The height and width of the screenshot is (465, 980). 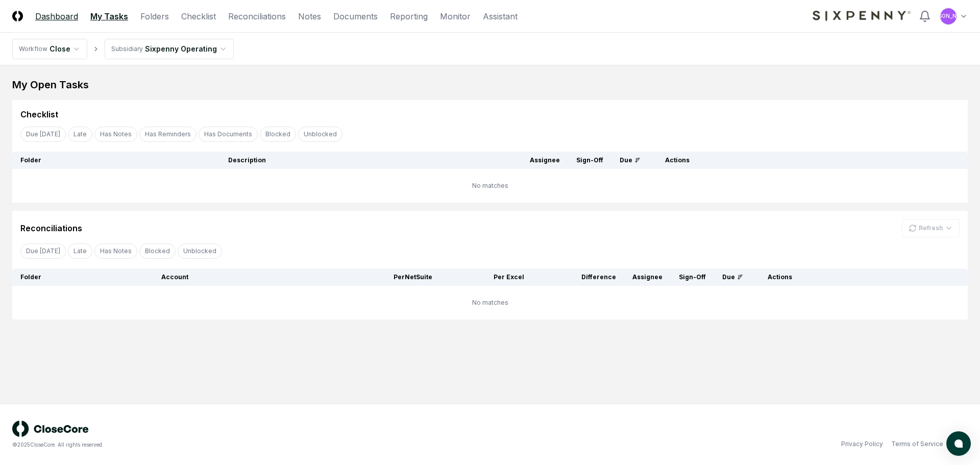 I want to click on div: © 2025 CloseCore. All rights reserved., so click(x=251, y=444).